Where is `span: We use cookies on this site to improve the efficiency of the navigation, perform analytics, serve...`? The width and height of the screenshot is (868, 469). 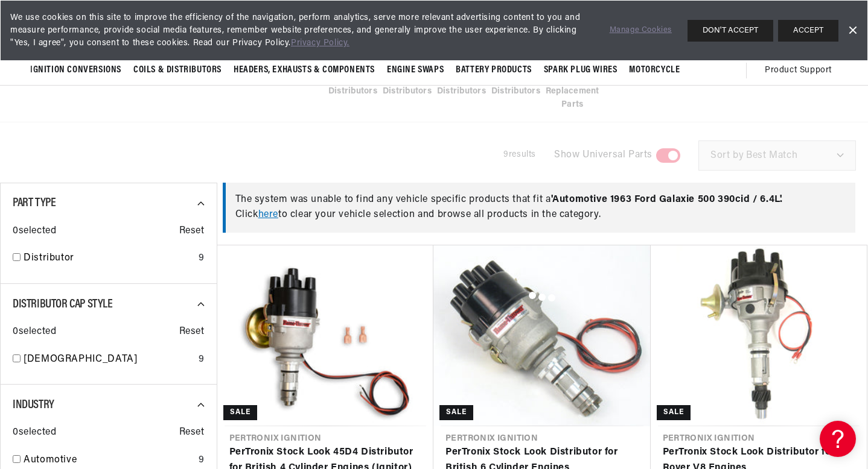
span: We use cookies on this site to improve the efficiency of the navigation, perform analytics, serve... is located at coordinates (302, 30).